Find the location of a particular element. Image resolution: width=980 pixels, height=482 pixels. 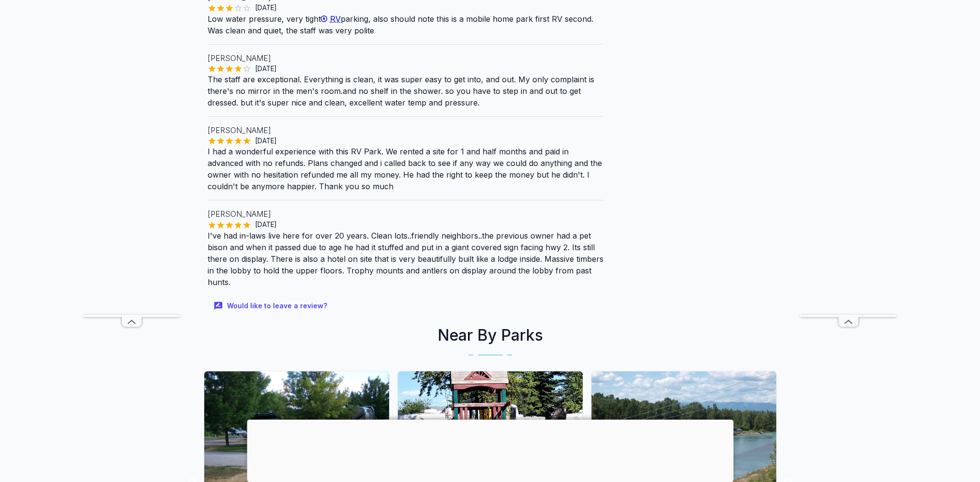

p: The staff are exceptional. Everything is clean, it was super easy to get into, and out. My only c... is located at coordinates (406, 91).